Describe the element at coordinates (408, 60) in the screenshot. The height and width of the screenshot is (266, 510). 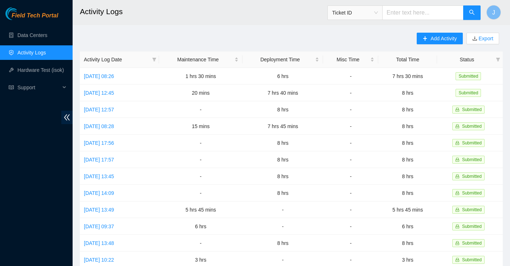
I see `th: Total Time` at that location.